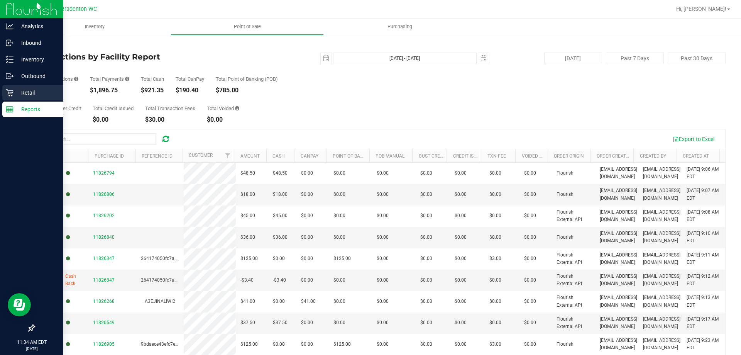 The image size is (741, 355). What do you see at coordinates (152, 90) in the screenshot?
I see `div: $921.35` at bounding box center [152, 90].